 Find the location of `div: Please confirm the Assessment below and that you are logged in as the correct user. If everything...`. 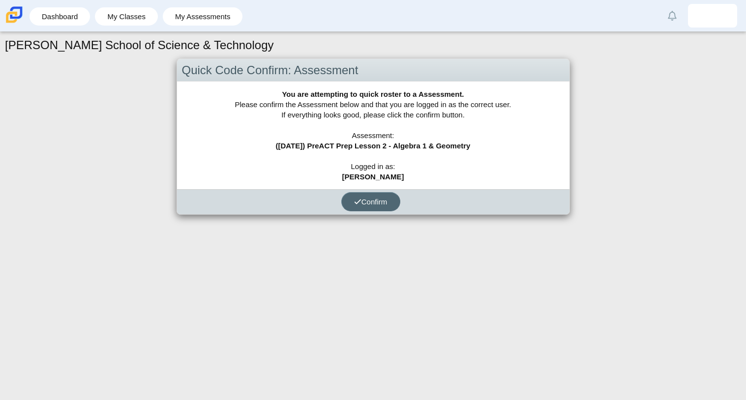

div: Please confirm the Assessment below and that you are logged in as the correct user. If everything... is located at coordinates (373, 135).